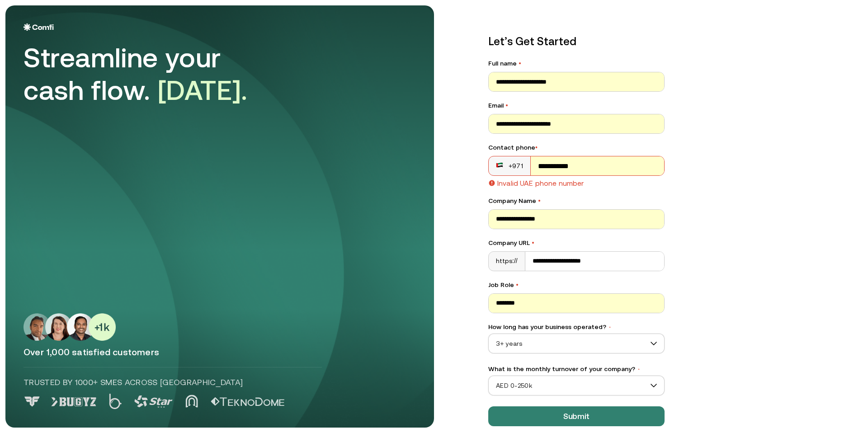 This screenshot has width=868, height=433. What do you see at coordinates (150, 74) in the screenshot?
I see `div: Streamline your cash flow.` at bounding box center [150, 74].